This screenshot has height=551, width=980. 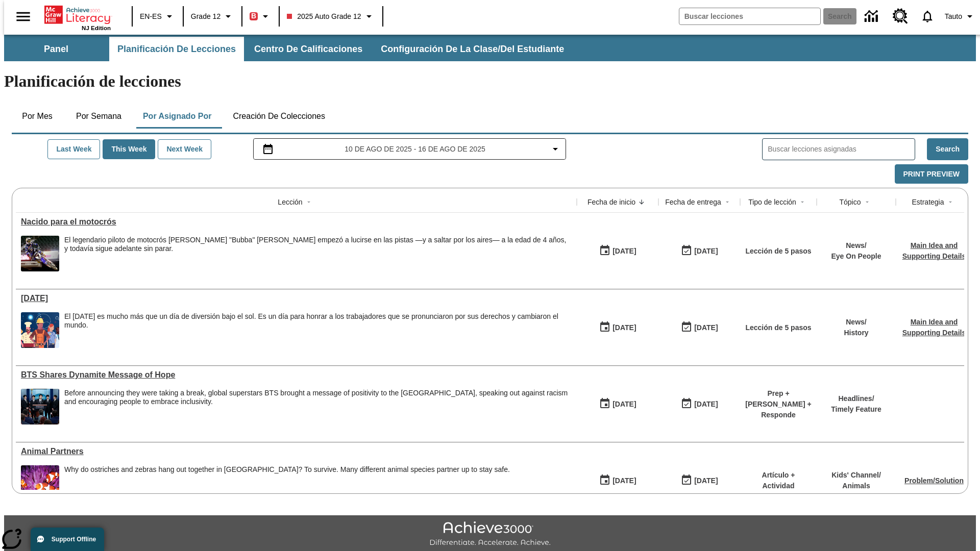 What do you see at coordinates (410, 149) in the screenshot?
I see `button: Seleccione el intervalo de fechas opción del menú` at bounding box center [410, 149].